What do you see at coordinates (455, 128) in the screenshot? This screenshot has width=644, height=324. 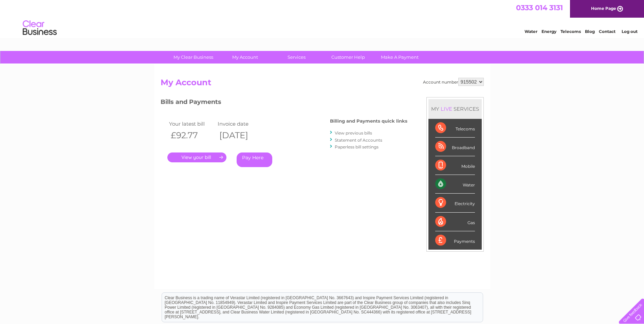 I see `div: Telecoms` at bounding box center [455, 128].